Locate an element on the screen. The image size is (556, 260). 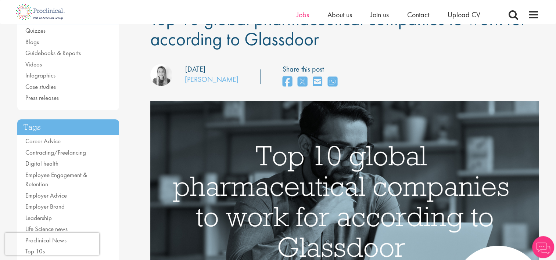
a: Employee Engagement & Retention is located at coordinates (56, 180).